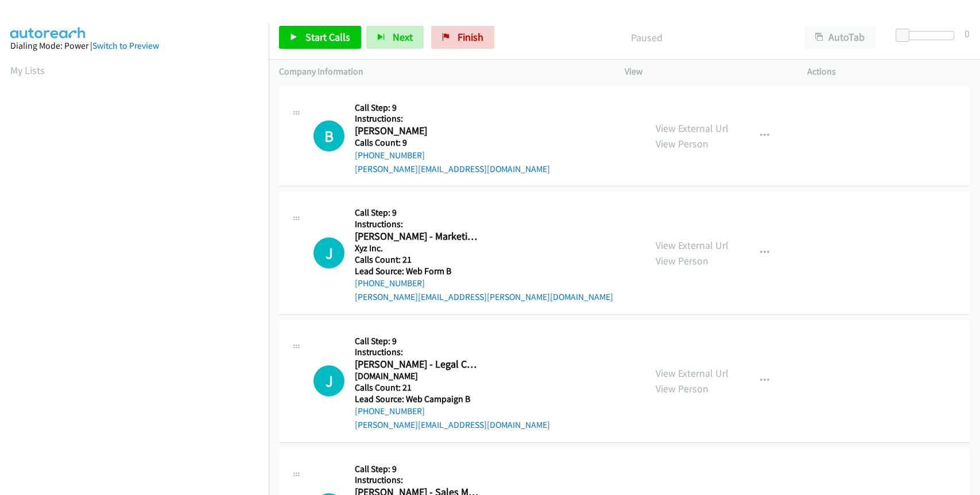  Describe the element at coordinates (967, 33) in the screenshot. I see `div: 0` at that location.